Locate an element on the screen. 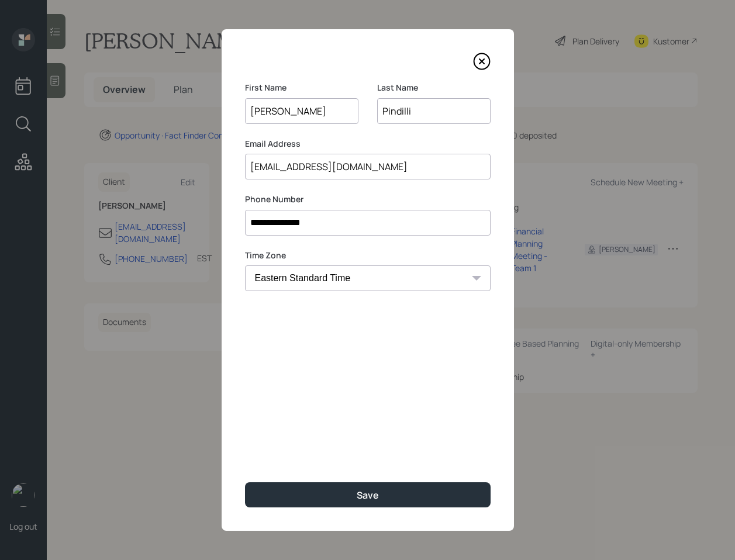  label: Last Name is located at coordinates (434, 88).